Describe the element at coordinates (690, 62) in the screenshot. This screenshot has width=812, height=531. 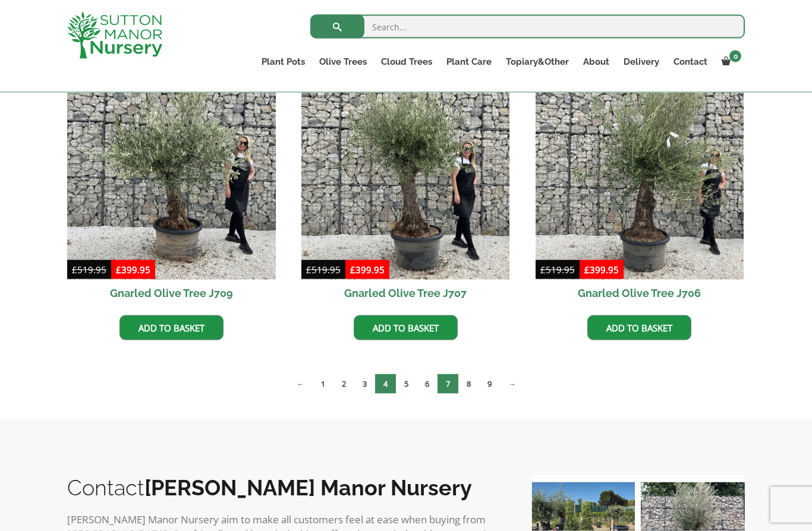
I see `a: Contact` at that location.